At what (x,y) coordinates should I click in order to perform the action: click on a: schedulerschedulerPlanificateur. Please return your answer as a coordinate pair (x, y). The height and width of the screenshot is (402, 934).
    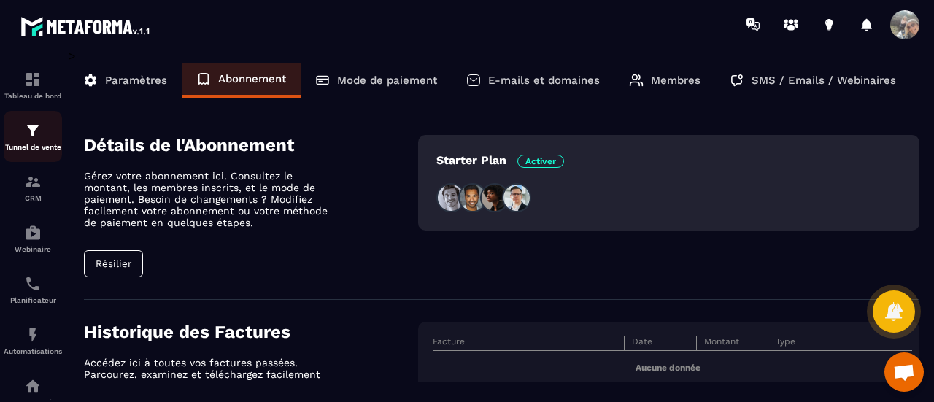
    Looking at the image, I should click on (33, 290).